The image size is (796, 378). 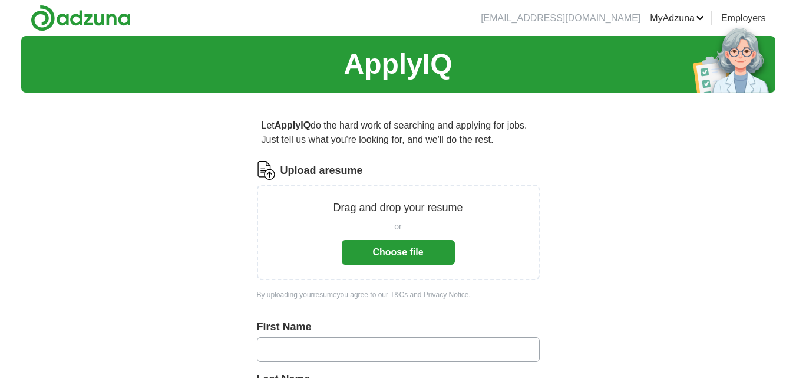 What do you see at coordinates (398, 207) in the screenshot?
I see `p: Drag and drop your resume` at bounding box center [398, 207].